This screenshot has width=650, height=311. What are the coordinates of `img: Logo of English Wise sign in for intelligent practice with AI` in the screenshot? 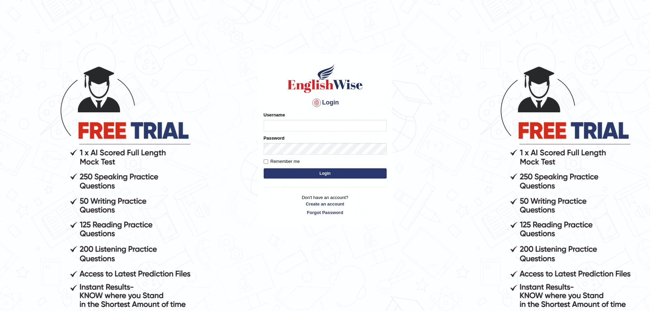 It's located at (325, 79).